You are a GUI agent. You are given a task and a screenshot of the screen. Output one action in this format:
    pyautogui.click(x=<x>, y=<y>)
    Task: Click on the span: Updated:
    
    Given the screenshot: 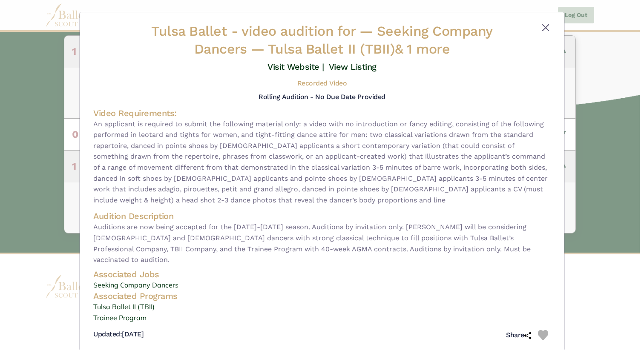 What is the action you would take?
    pyautogui.click(x=107, y=334)
    